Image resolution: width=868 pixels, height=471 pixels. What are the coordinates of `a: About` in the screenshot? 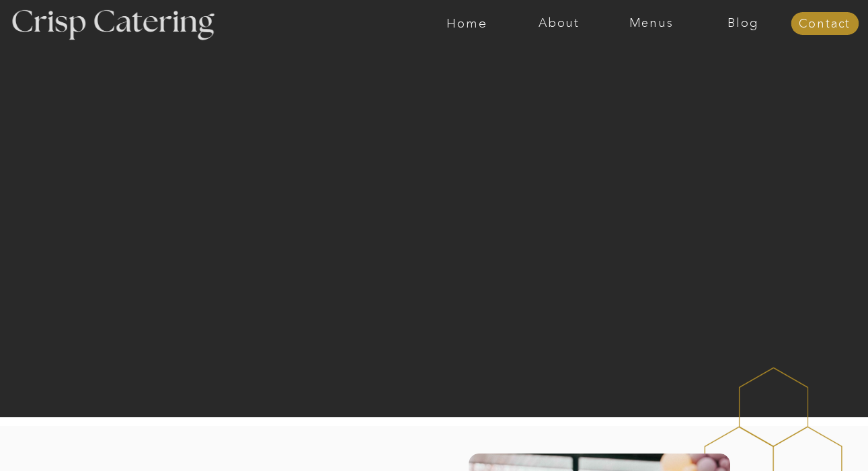 It's located at (559, 24).